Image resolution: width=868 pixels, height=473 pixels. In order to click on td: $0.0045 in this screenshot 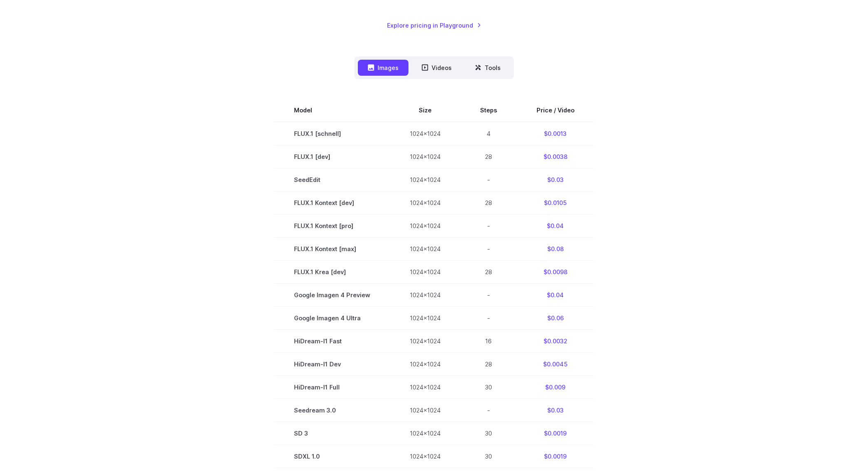, I will do `click(555, 364)`.